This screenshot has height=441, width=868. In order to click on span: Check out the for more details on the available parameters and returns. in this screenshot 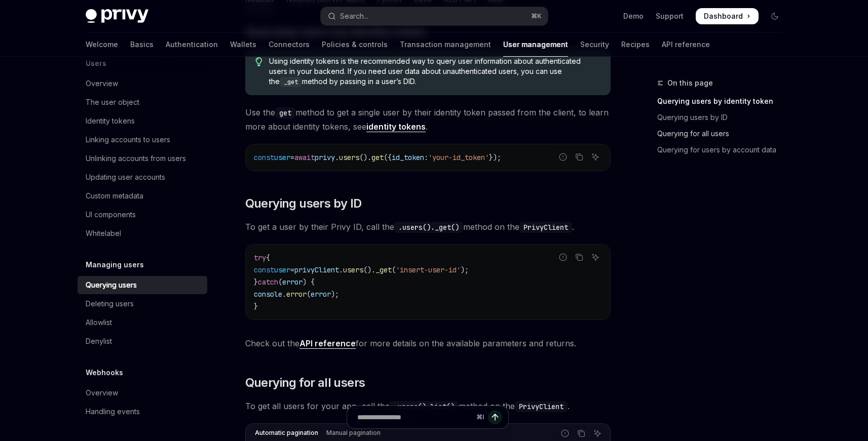, I will do `click(428, 343)`.